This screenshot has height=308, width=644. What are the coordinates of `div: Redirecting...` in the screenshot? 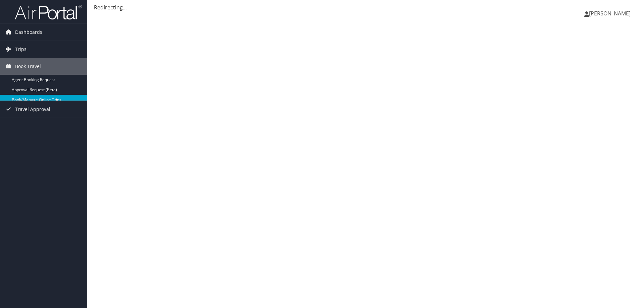 It's located at (365, 7).